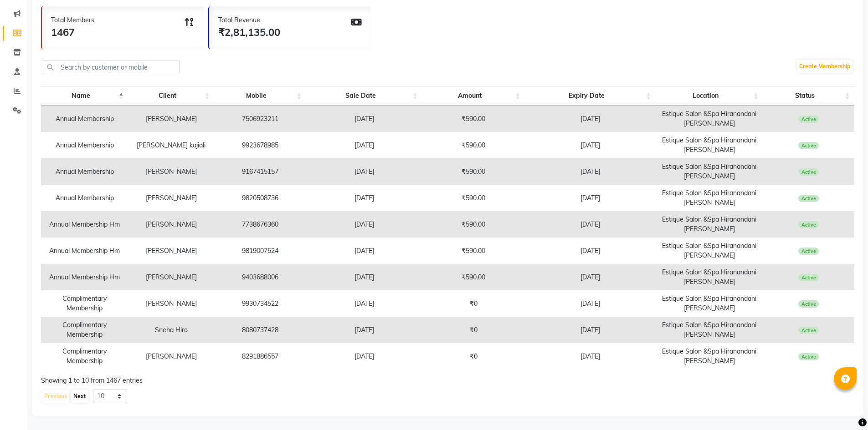  What do you see at coordinates (825, 66) in the screenshot?
I see `a: Create Membership` at bounding box center [825, 66].